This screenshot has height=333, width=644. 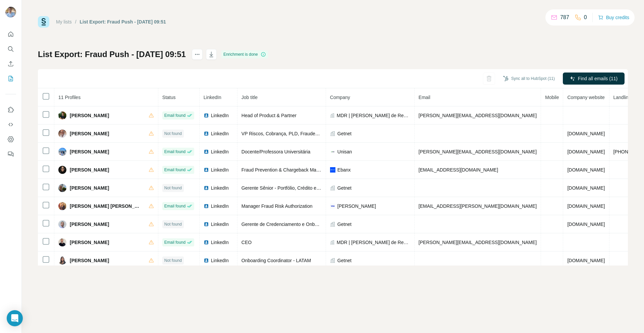 What do you see at coordinates (277, 206) in the screenshot?
I see `span: Manager Fraud Risk Authorization` at bounding box center [277, 206].